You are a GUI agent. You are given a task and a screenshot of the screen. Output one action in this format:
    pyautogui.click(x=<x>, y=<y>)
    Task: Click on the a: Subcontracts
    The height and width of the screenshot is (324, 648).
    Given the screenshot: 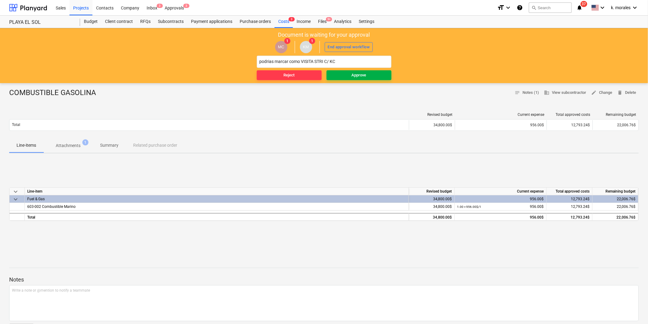 What is the action you would take?
    pyautogui.click(x=171, y=22)
    